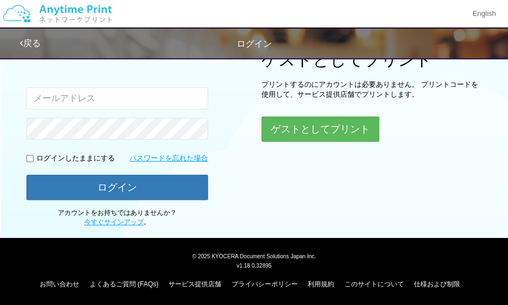  Describe the element at coordinates (124, 284) in the screenshot. I see `a: よくあるご質問 (FAQs)` at that location.